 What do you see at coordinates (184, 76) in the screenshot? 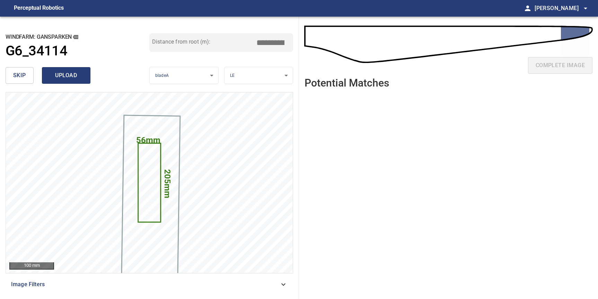
I see `div: bladeA` at bounding box center [184, 76].